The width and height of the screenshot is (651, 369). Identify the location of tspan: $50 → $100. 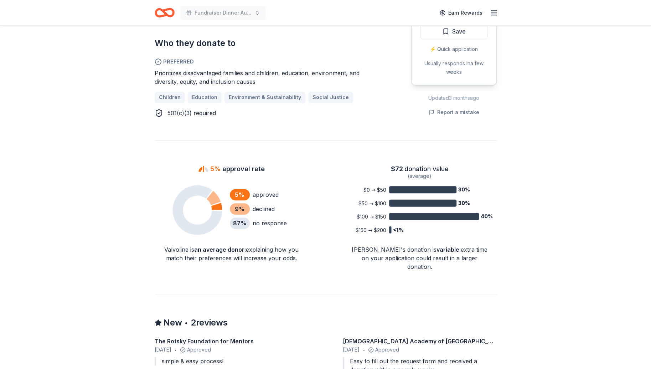
(373, 203).